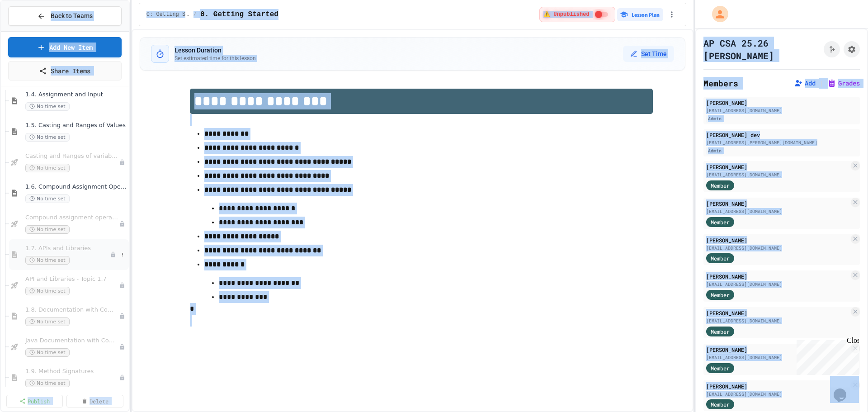  What do you see at coordinates (577, 14) in the screenshot?
I see `div: ⚠️ Students cannot see this content! Click the toggle to publish it and make it visible to your c...` at bounding box center [577, 14].